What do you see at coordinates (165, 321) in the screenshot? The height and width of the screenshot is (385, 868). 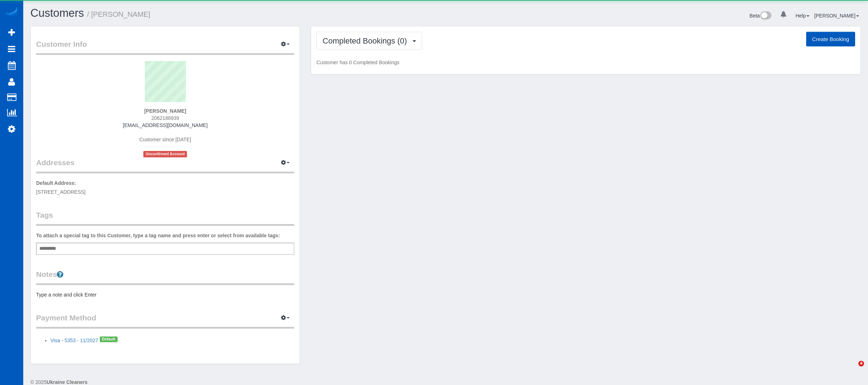 I see `legend: Payment Method` at bounding box center [165, 321].